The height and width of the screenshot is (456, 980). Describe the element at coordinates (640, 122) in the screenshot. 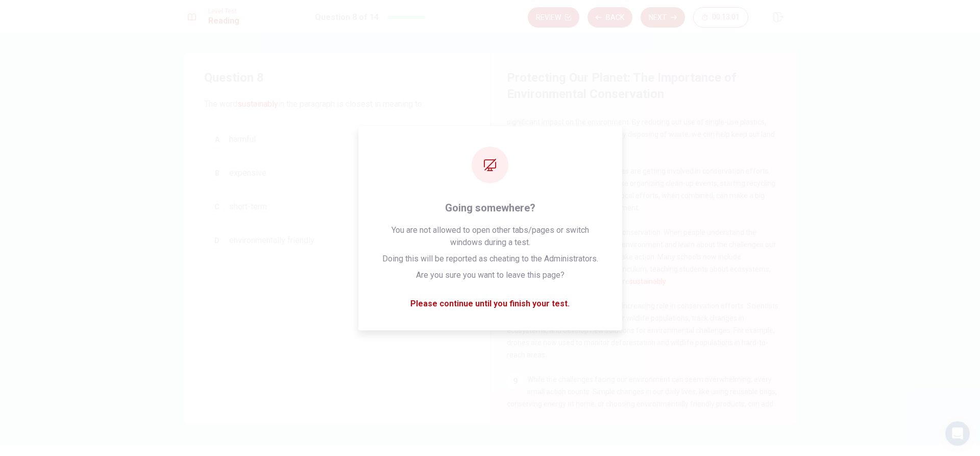

I see `span: Reducing waste and promoting recycling are other important conservation strategies. The amount of...` at that location.